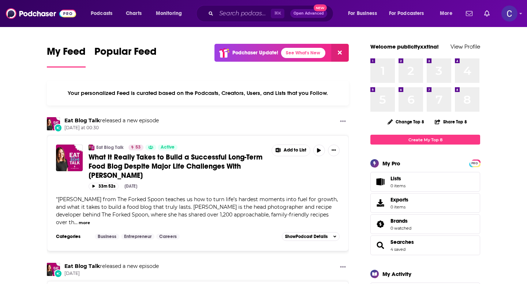 The height and width of the screenshot is (284, 527). I want to click on span: ⌘ K, so click(277, 14).